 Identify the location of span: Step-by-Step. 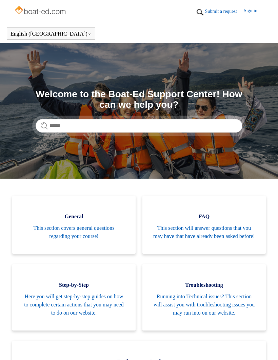
(74, 285).